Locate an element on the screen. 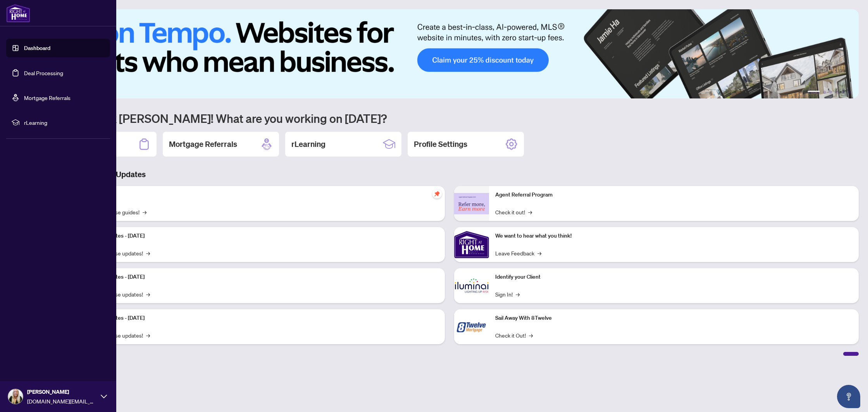 This screenshot has width=868, height=412. img: logo is located at coordinates (19, 13).